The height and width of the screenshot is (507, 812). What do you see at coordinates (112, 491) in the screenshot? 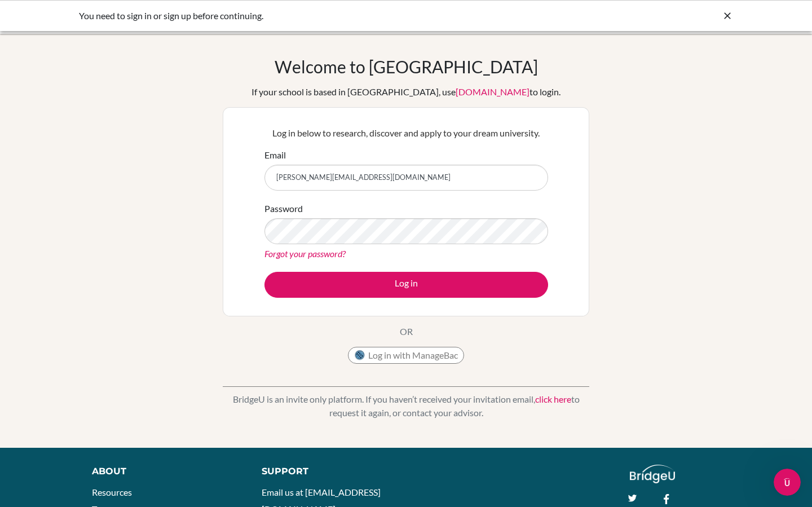
I see `a: Resources` at bounding box center [112, 491].